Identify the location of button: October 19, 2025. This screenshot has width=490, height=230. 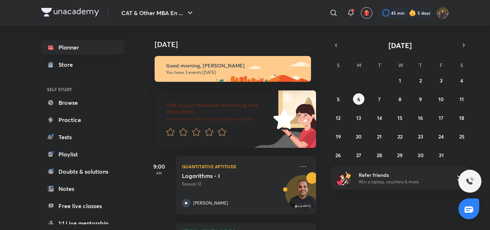
(338, 136).